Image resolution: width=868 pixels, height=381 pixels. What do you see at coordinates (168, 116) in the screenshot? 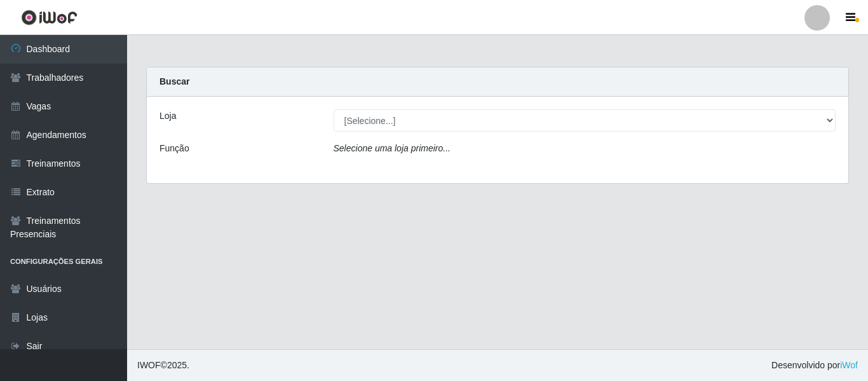
I see `label: Loja` at bounding box center [168, 116].